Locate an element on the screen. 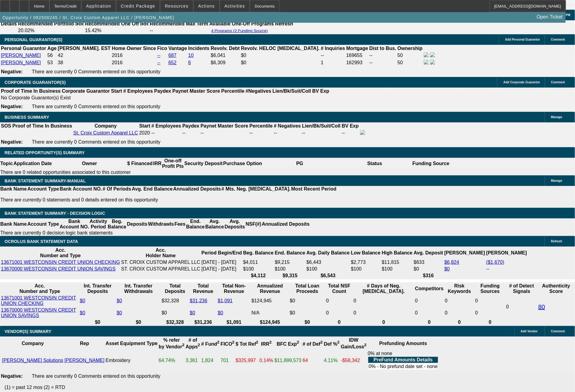 This screenshot has height=392, width=575. td: $9,215 is located at coordinates (290, 263).